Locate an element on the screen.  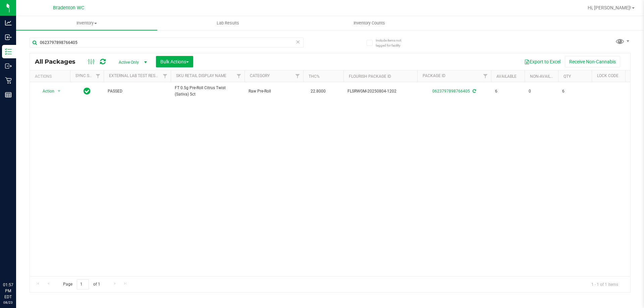
span: Bradenton WC is located at coordinates (69, 8).